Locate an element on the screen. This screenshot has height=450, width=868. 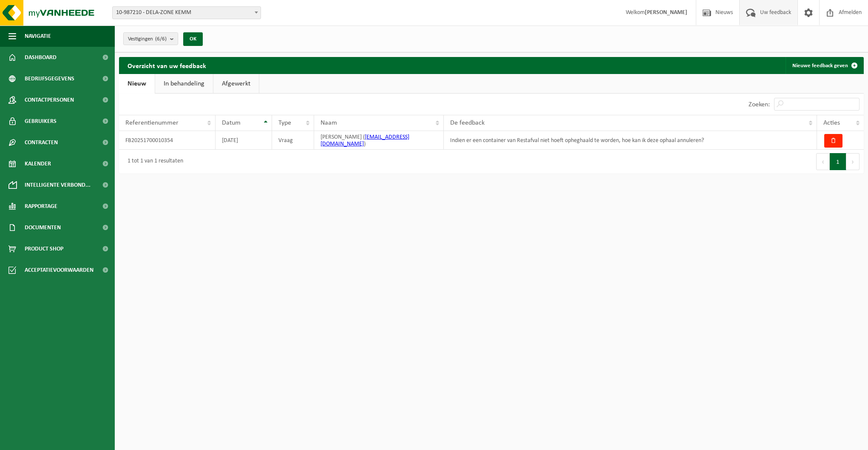
span: Intelligente verbond... is located at coordinates (57, 185).